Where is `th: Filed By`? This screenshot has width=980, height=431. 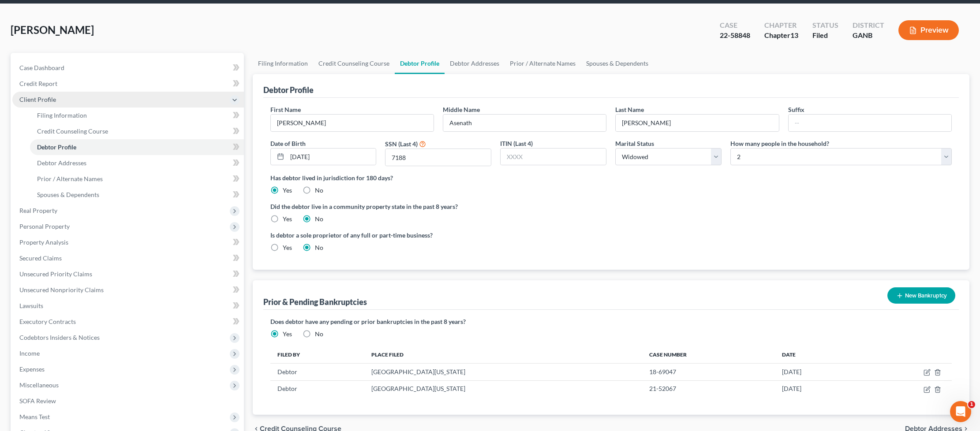
th: Filed By is located at coordinates (317, 354).